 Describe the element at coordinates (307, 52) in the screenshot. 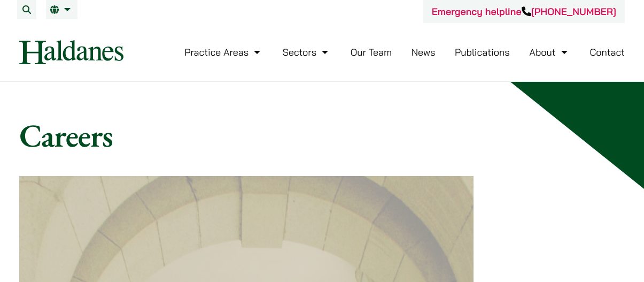

I see `a: Sectors` at that location.